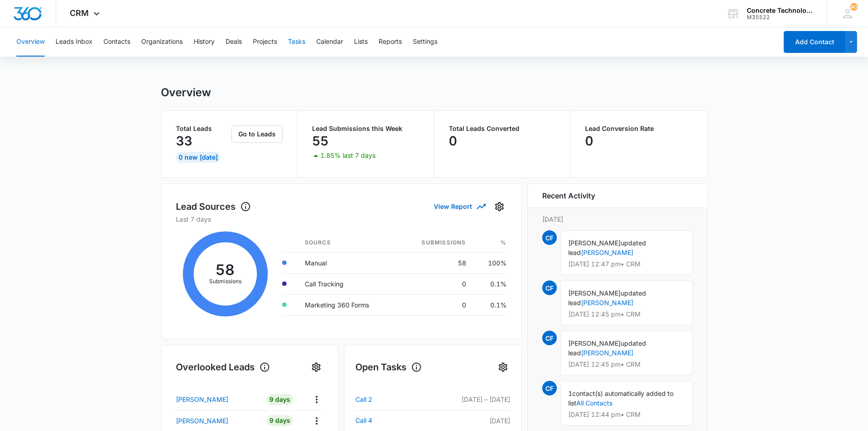 This screenshot has width=868, height=431. Describe the element at coordinates (347, 155) in the screenshot. I see `p: 1.85% last 7 days` at that location.